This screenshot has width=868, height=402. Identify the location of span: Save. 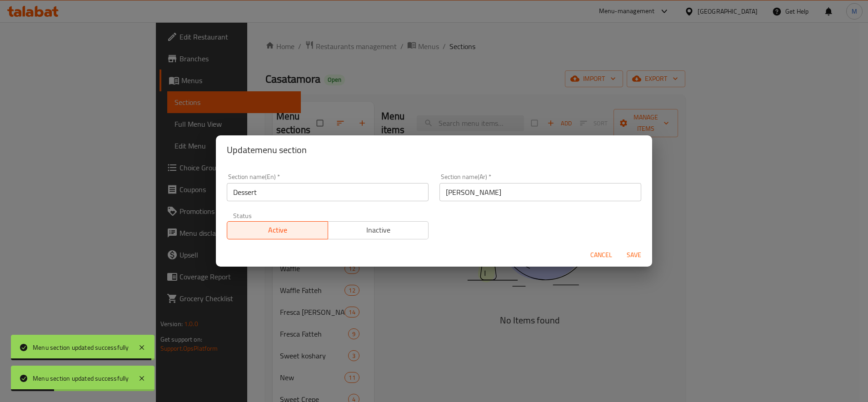
(634, 255).